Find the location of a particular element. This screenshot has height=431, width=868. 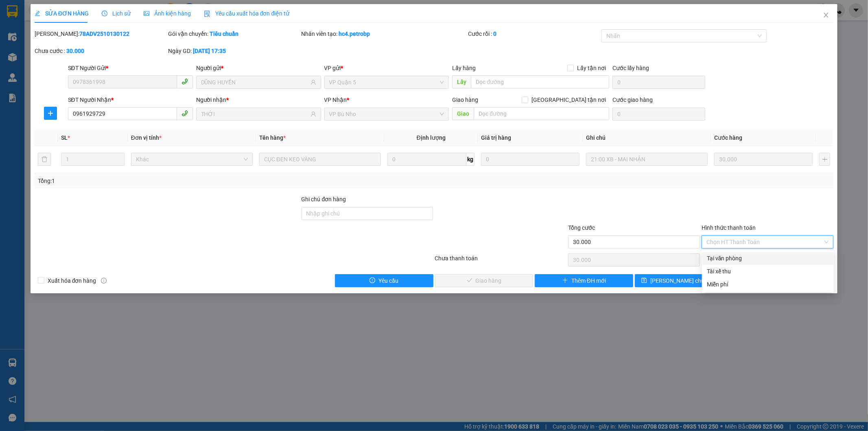

img: icon is located at coordinates (207, 14).